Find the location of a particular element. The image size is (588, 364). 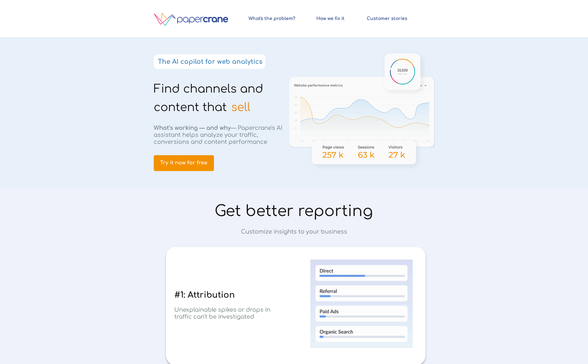

span: How we fix it is located at coordinates (331, 18).